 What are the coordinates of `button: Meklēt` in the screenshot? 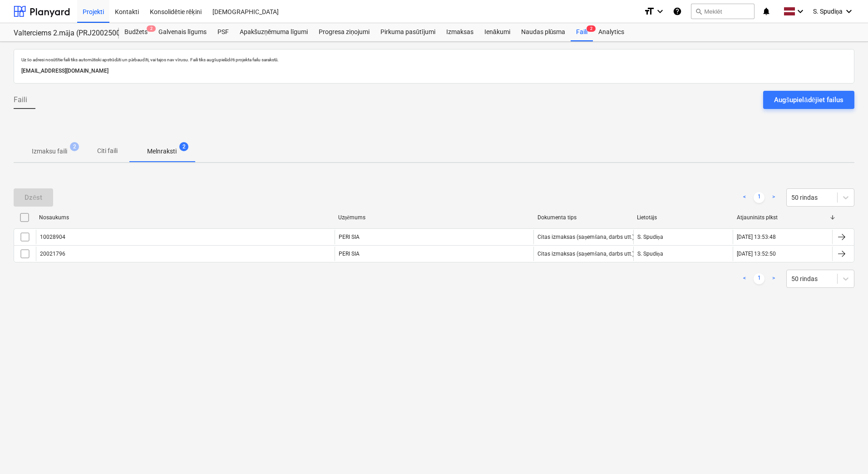 It's located at (723, 11).